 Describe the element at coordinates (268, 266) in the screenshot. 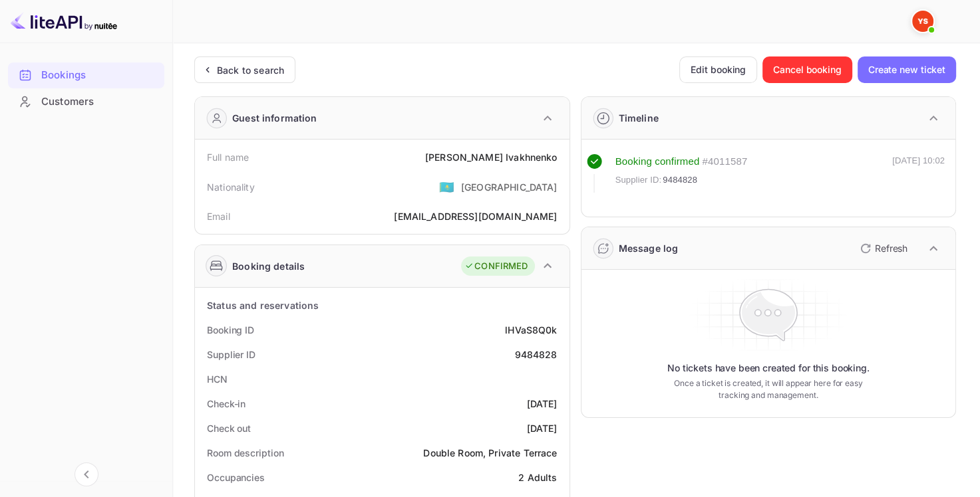

I see `div: Booking details` at that location.